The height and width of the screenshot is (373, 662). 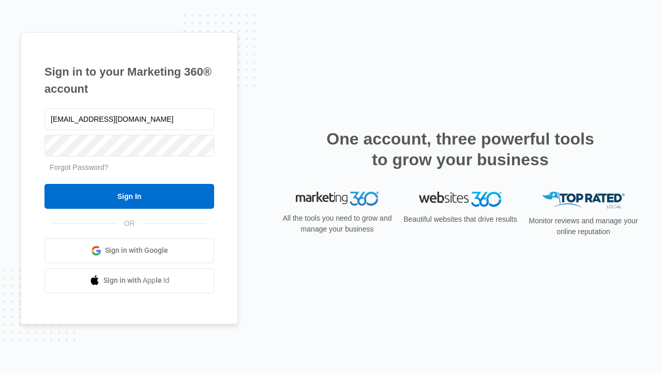 What do you see at coordinates (129, 280) in the screenshot?
I see `a: Sign in with Apple Id` at bounding box center [129, 280].